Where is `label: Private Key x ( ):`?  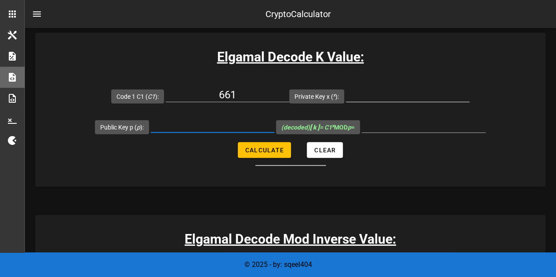 label: Private Key x ( ): is located at coordinates (317, 97).